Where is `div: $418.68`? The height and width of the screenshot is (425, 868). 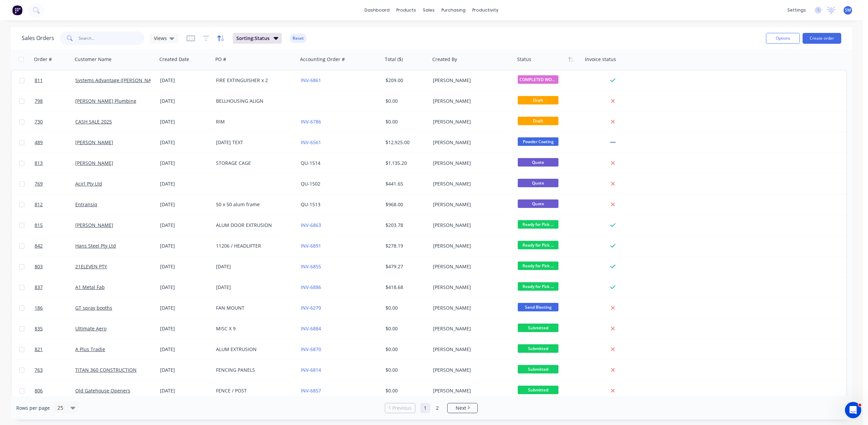 div: $418.68 is located at coordinates (406, 287).